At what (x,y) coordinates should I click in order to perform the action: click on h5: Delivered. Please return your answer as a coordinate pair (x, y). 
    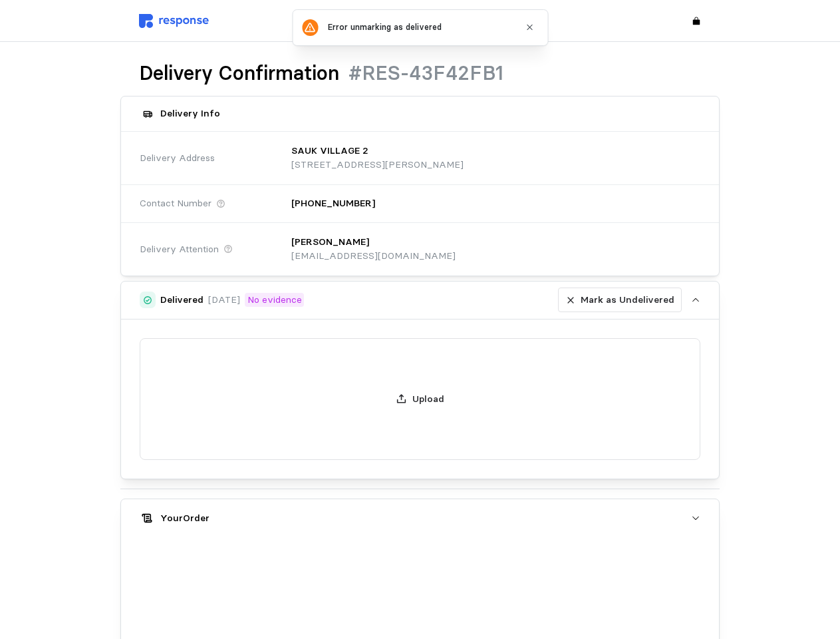
    Looking at the image, I should click on (181, 300).